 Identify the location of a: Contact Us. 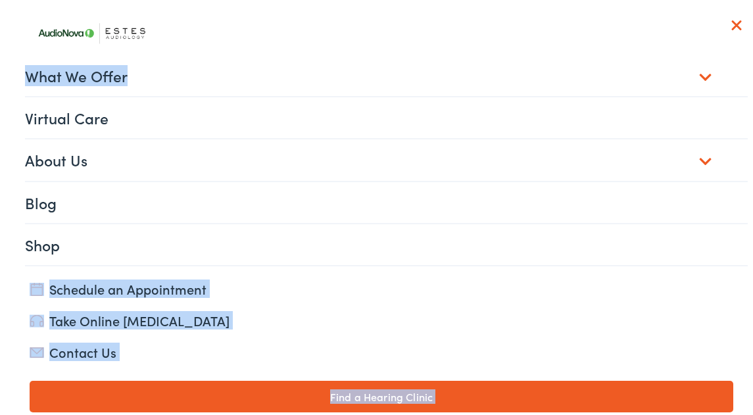
(381, 349).